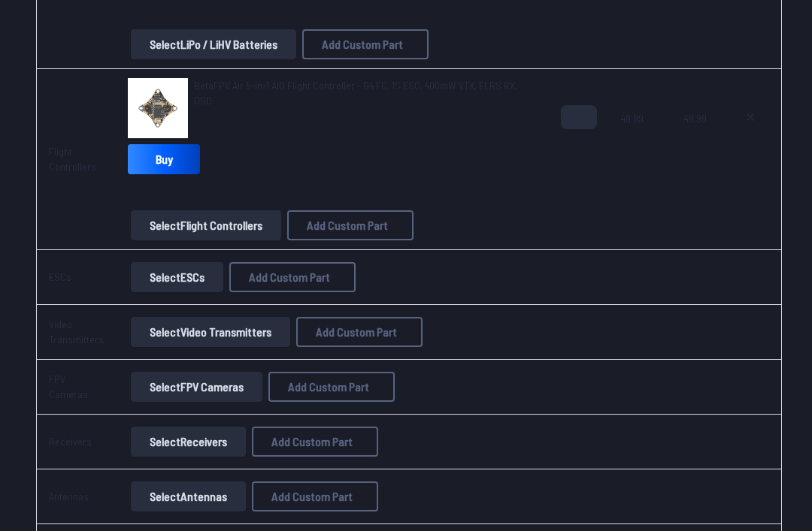  I want to click on button: SelectLiPo / LiHV Batteries, so click(214, 44).